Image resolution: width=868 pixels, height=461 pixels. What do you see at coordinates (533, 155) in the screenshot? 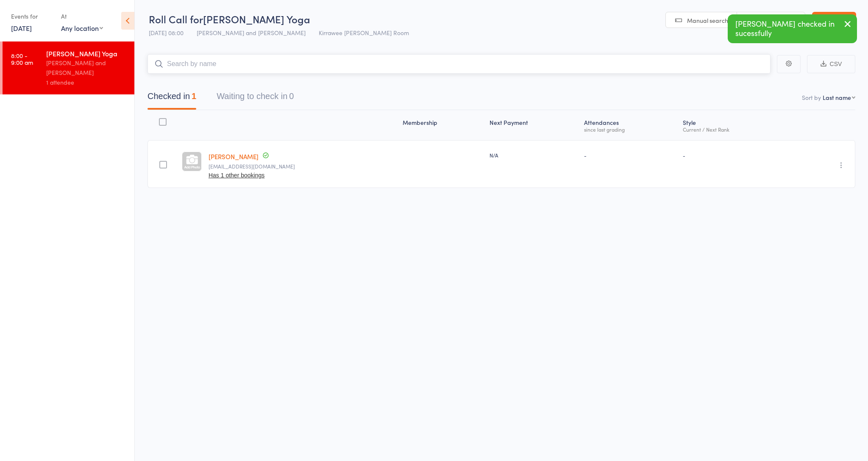
I see `div: N/A` at bounding box center [533, 155].